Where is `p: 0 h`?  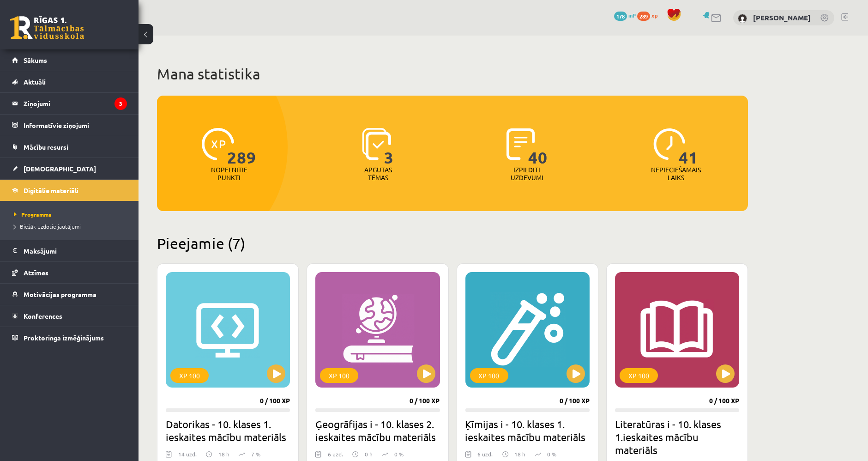 p: 0 h is located at coordinates (368, 454).